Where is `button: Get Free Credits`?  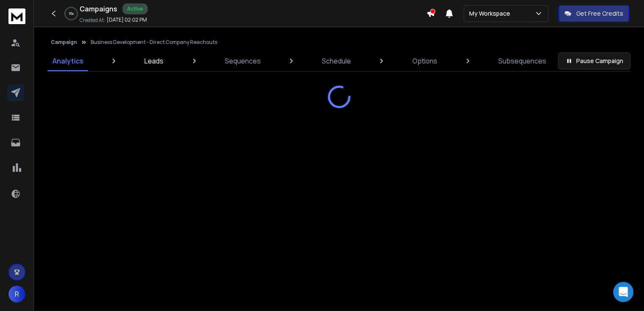
button: Get Free Credits is located at coordinates (593, 14).